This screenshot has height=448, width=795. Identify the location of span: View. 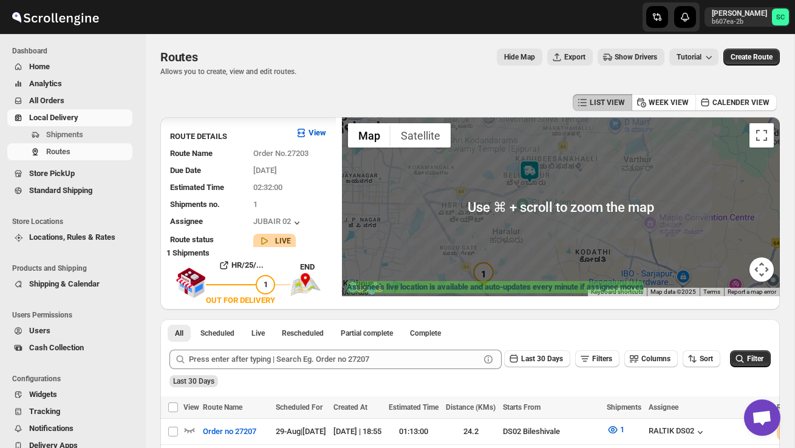
(191, 408).